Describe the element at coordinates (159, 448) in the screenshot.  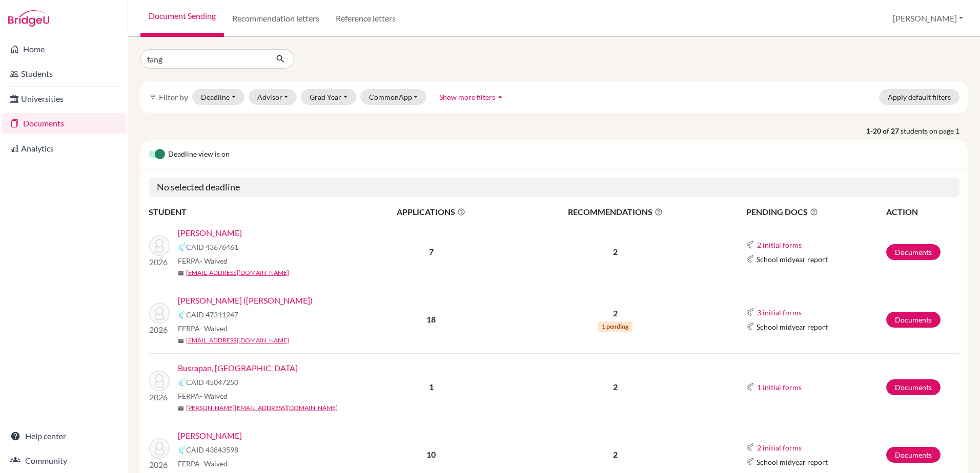
I see `img: Hammerson-Jones, William` at that location.